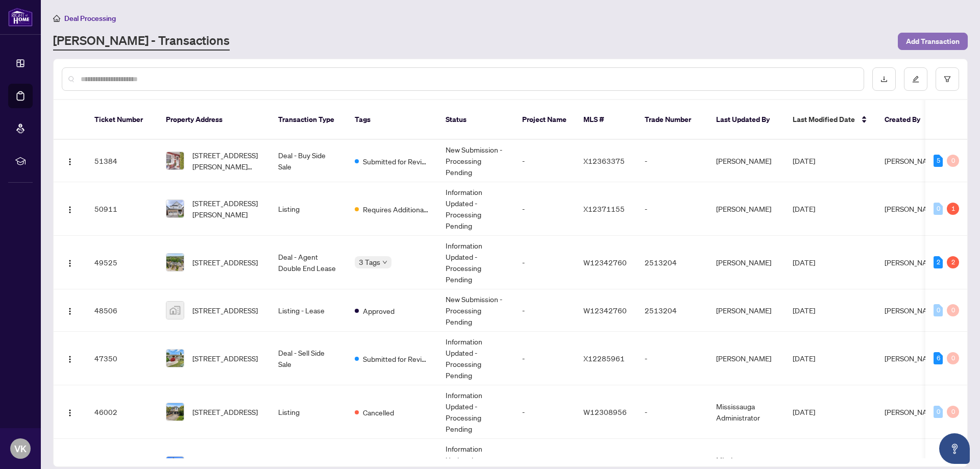 The height and width of the screenshot is (469, 980). What do you see at coordinates (396, 161) in the screenshot?
I see `span: Submitted for Review` at bounding box center [396, 161].